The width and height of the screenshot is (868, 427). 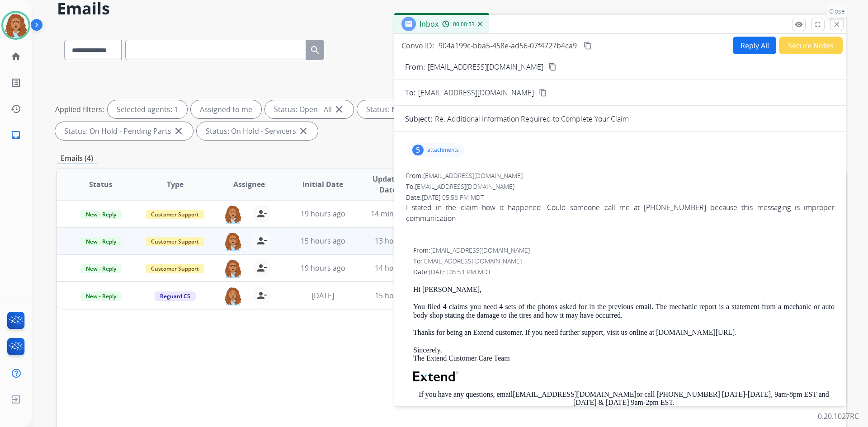 What do you see at coordinates (810, 45) in the screenshot?
I see `button: Secure Notes` at bounding box center [810, 45].